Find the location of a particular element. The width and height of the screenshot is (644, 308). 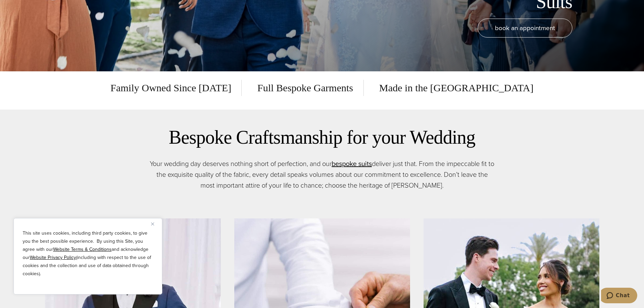

h2: Bespoke Craftsmanship for your Wedding is located at coordinates (322, 137).